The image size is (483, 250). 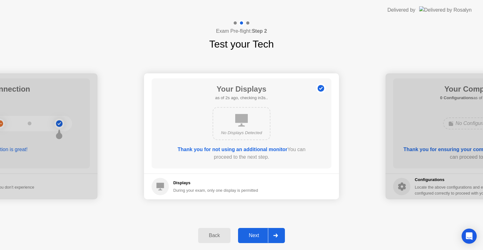 I want to click on b: Step 2, so click(x=260, y=31).